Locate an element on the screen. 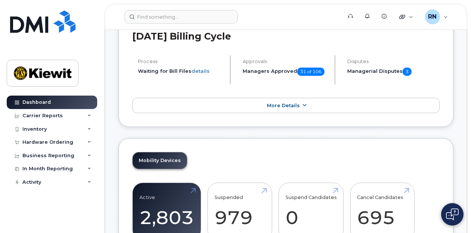  span: 3 is located at coordinates (407, 72).